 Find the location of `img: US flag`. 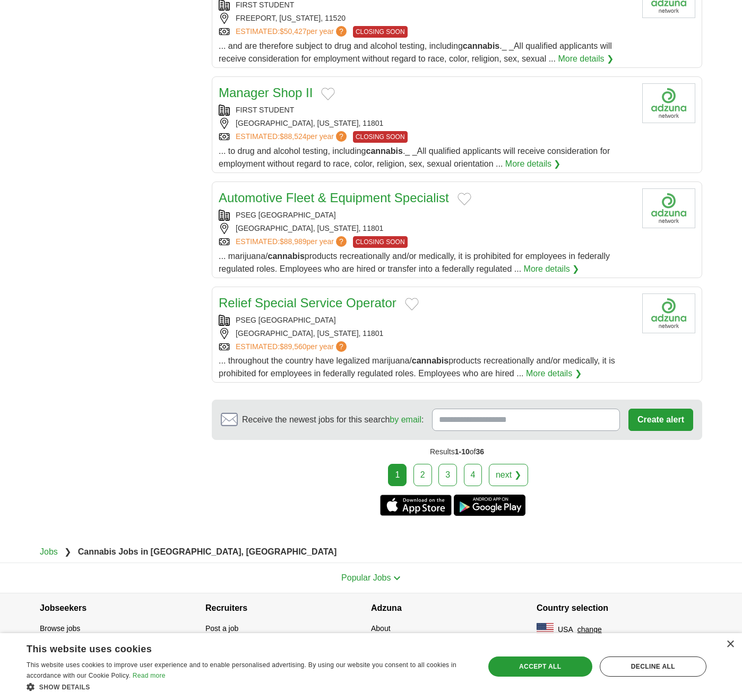

img: US flag is located at coordinates (545, 629).